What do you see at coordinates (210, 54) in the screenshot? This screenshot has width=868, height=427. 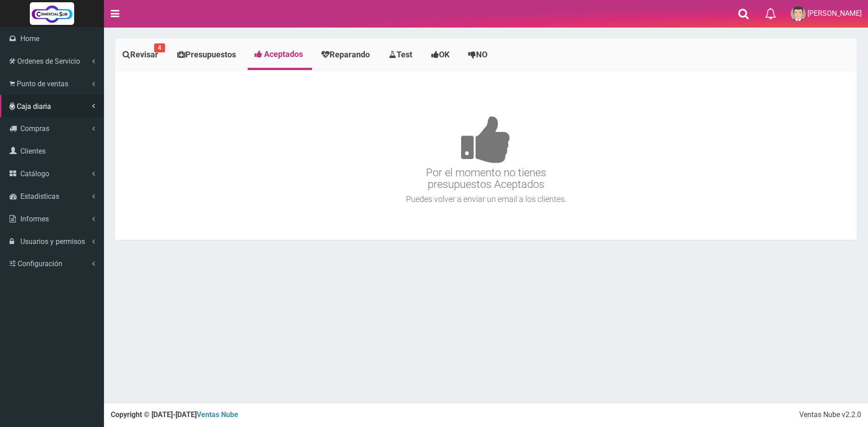 I see `span: Presupuestos` at bounding box center [210, 54].